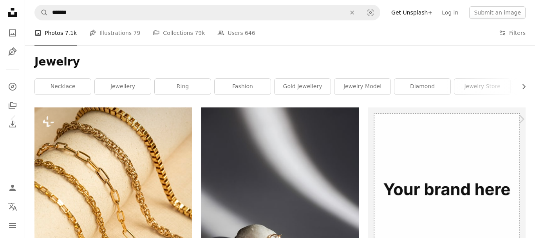 The height and width of the screenshot is (238, 535). Describe the element at coordinates (178, 33) in the screenshot. I see `a: Collections 79k` at that location.